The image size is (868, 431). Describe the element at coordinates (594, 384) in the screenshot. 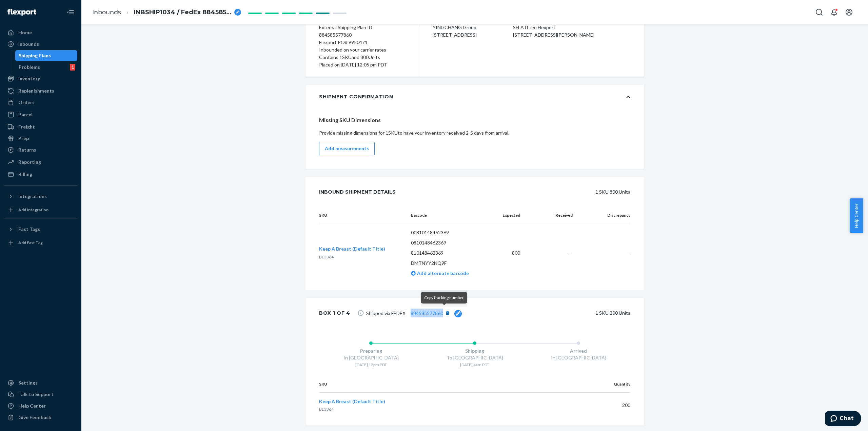

I see `th: Quantity` at that location.